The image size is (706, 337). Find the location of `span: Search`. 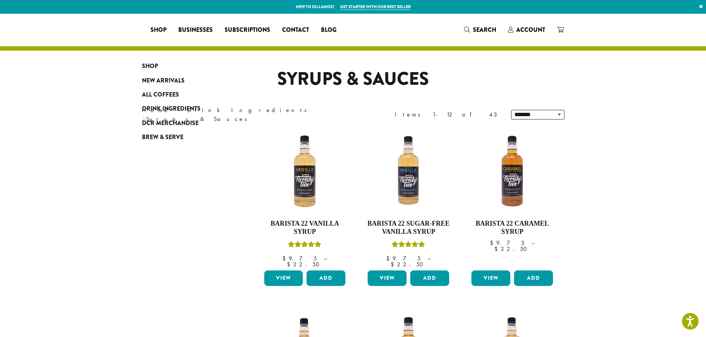

span: Search is located at coordinates (484, 30).